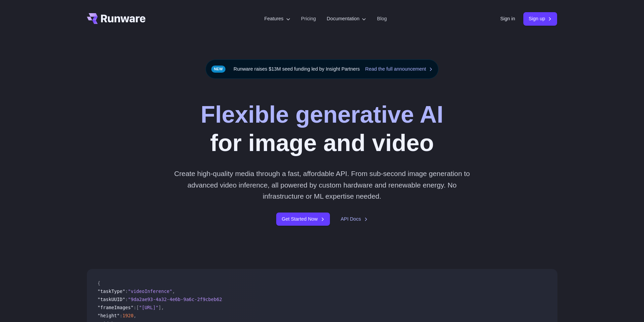 This screenshot has height=322, width=644. I want to click on span: "frameImages", so click(116, 308).